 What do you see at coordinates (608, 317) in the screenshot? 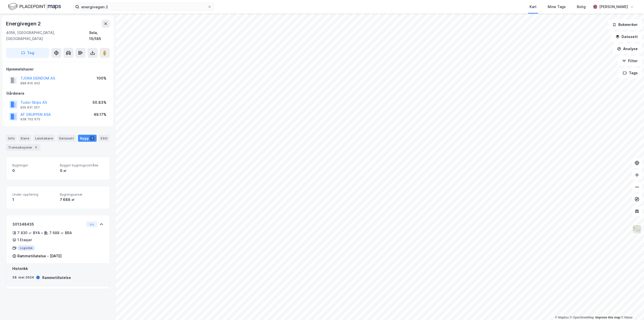
I see `a: Improve this map` at bounding box center [608, 317].